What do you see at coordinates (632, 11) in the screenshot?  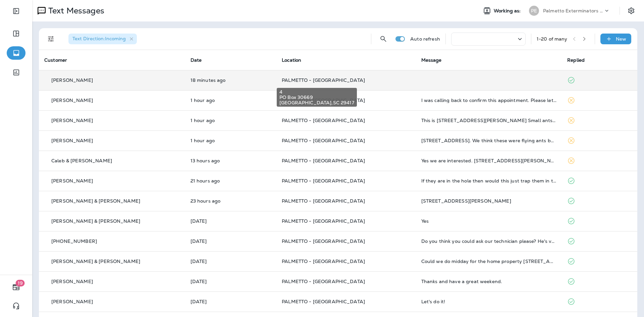 I see `button: Settings` at bounding box center [632, 11].